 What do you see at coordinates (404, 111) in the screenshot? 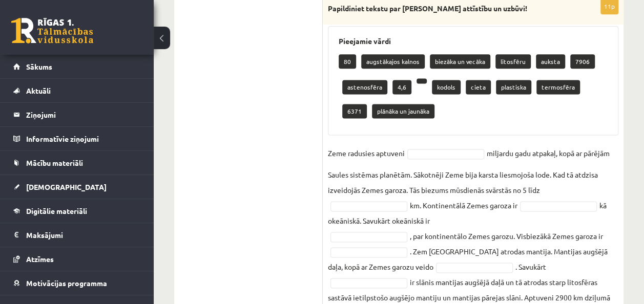
I see `p: plānāka un jaunāka` at bounding box center [404, 111].